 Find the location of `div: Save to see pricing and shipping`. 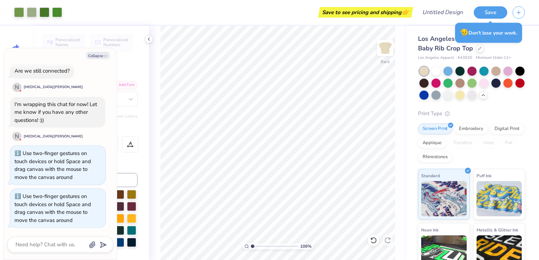

div: Save to see pricing and shipping is located at coordinates (365, 12).